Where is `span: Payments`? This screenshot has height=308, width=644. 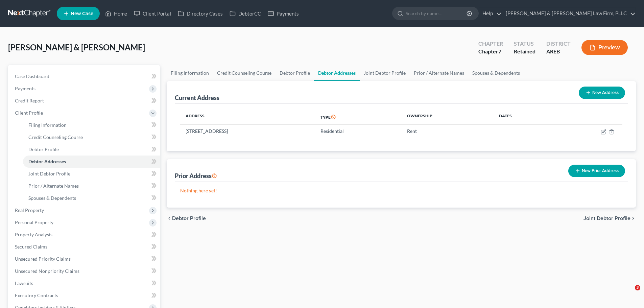 span: Payments is located at coordinates (25, 88).